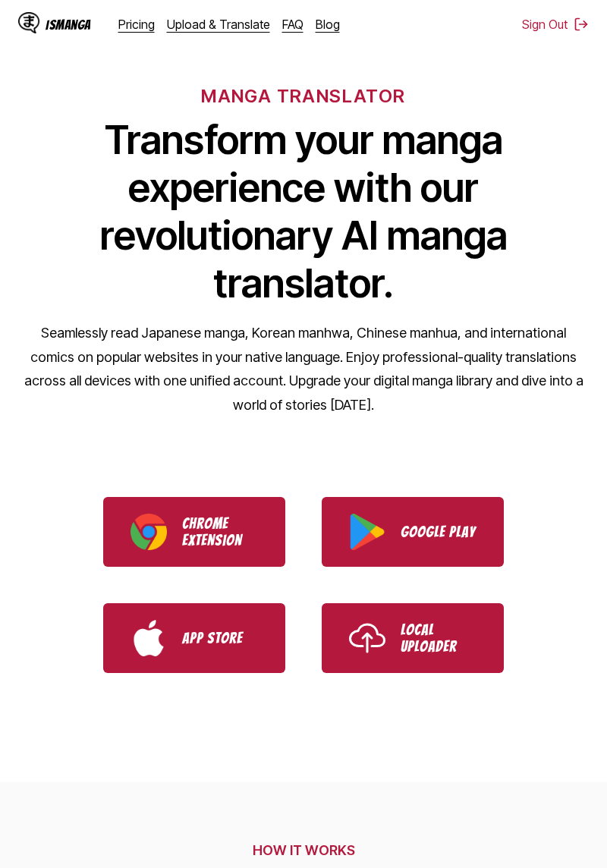 The image size is (607, 868). Describe the element at coordinates (68, 24) in the screenshot. I see `a: IsManga LogoIsManga` at that location.